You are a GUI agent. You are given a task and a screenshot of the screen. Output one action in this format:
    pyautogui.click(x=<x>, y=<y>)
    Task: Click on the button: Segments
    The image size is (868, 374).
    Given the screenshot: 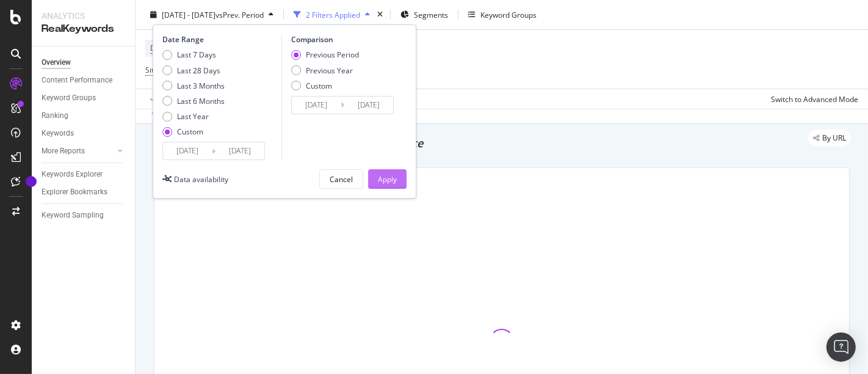 What is the action you would take?
    pyautogui.click(x=425, y=14)
    